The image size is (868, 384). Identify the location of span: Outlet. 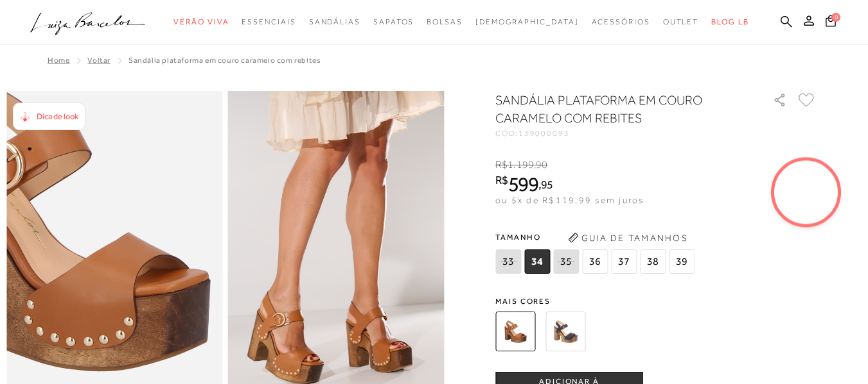
(681, 22).